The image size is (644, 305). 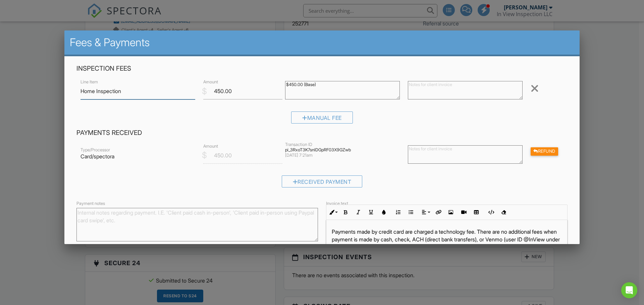 What do you see at coordinates (371, 212) in the screenshot?
I see `button: Underline (Ctrl+U)` at bounding box center [371, 212].